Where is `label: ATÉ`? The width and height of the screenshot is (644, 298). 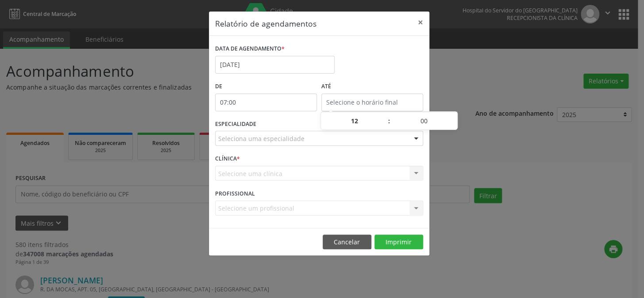 label: ATÉ is located at coordinates (372, 87).